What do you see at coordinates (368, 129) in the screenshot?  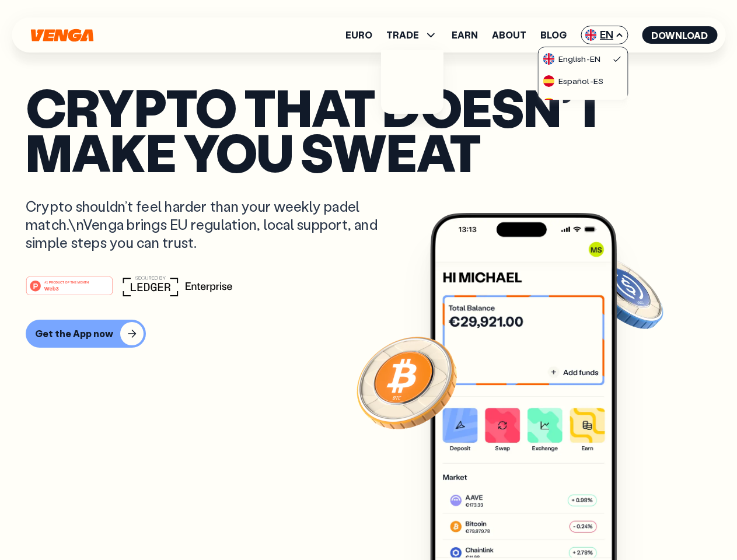 I see `p: Crypto that doesn’t make you sweat` at bounding box center [368, 129].